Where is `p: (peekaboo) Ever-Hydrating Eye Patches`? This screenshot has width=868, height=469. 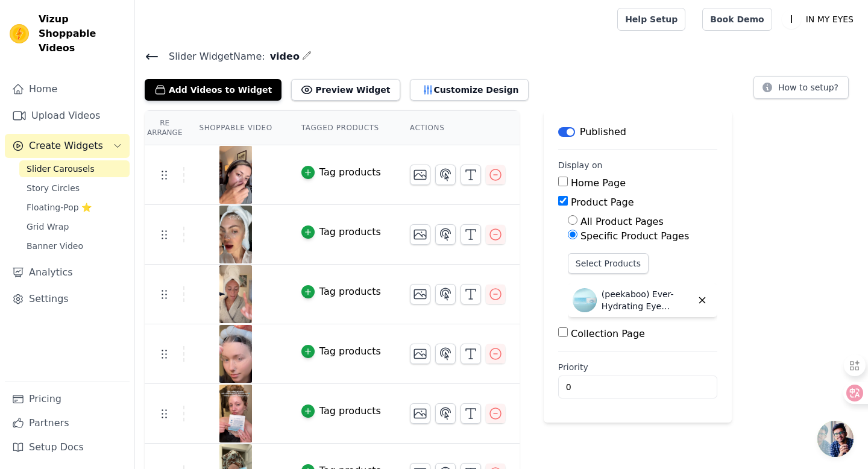 p: (peekaboo) Ever-Hydrating Eye Patches is located at coordinates (647, 300).